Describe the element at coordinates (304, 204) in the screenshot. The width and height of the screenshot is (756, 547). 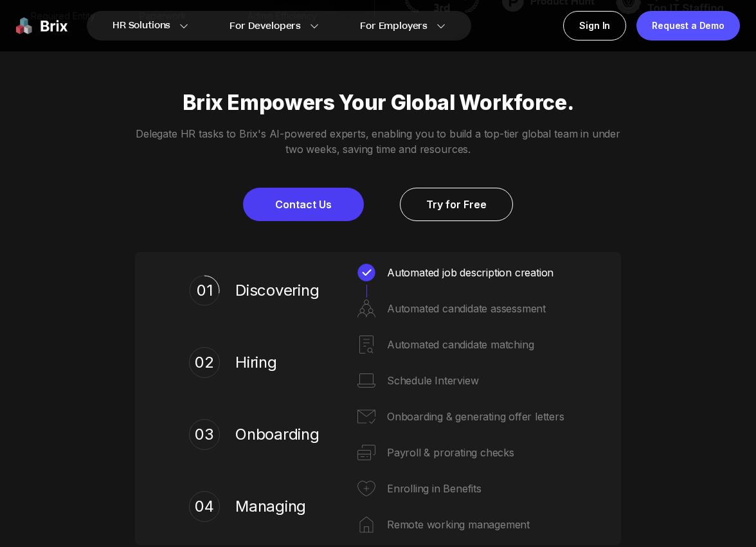
I see `a: Contact Us` at that location.